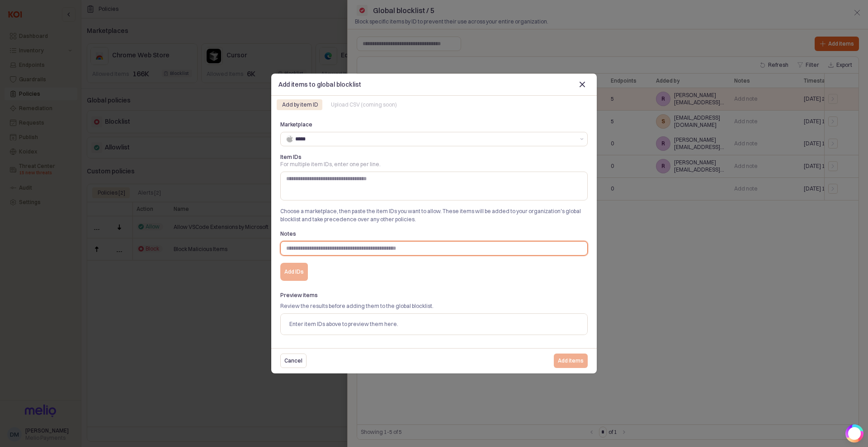 Image resolution: width=868 pixels, height=447 pixels. What do you see at coordinates (364, 105) in the screenshot?
I see `div: Upload CSV (coming soon)` at bounding box center [364, 105].